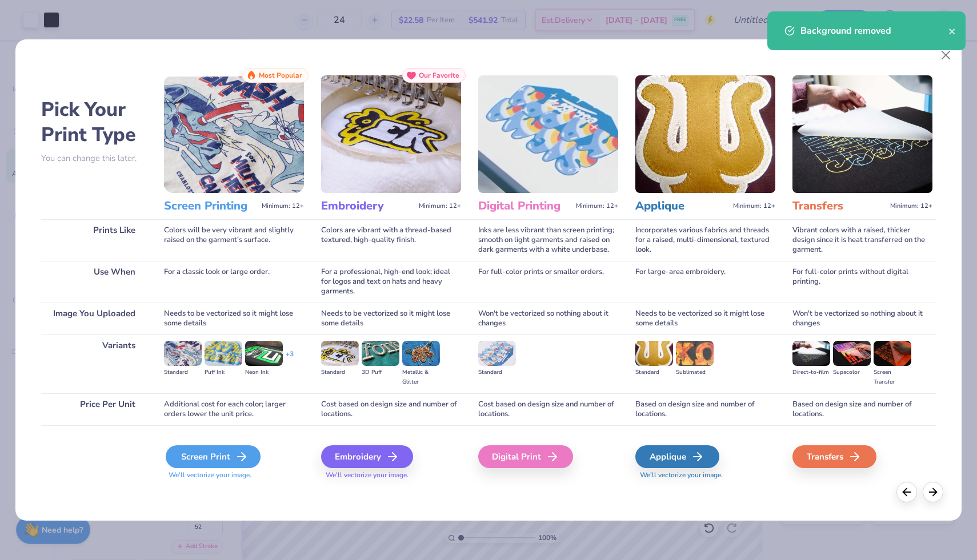 The image size is (977, 560). Describe the element at coordinates (94, 240) in the screenshot. I see `div: Prints Like` at that location.